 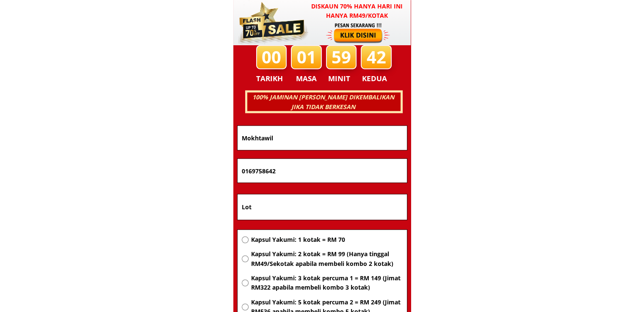 What do you see at coordinates (326, 240) in the screenshot?
I see `span: Kapsul Yakumi: 1 kotak = RM 70` at bounding box center [326, 240].